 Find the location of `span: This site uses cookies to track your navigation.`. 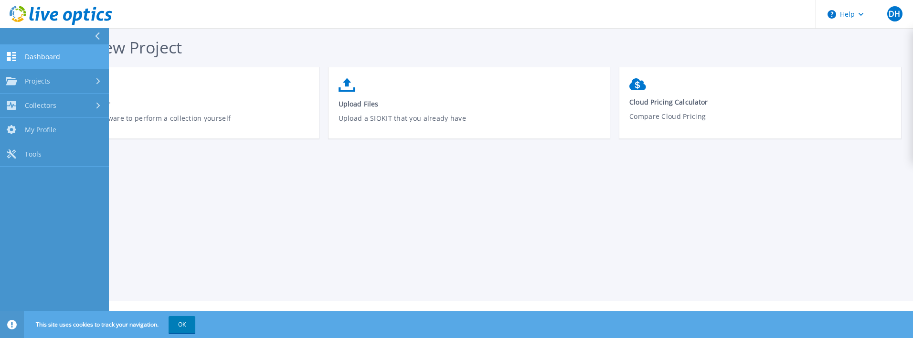

span: This site uses cookies to track your navigation. is located at coordinates (111, 325).